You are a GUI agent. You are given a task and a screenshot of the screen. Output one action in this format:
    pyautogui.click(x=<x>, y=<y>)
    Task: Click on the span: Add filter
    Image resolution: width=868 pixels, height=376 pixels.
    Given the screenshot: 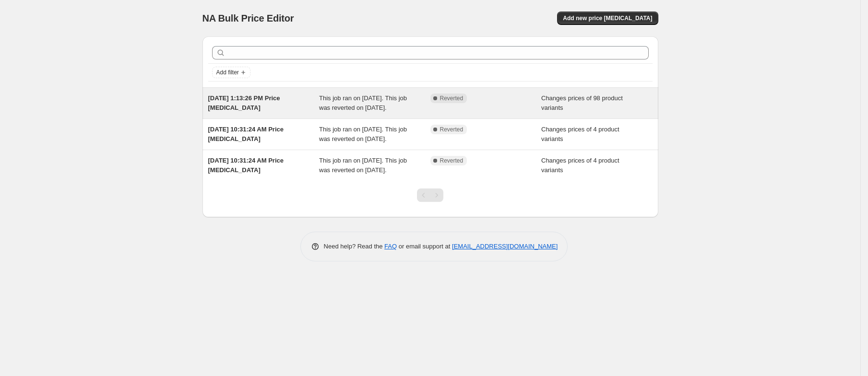 What is the action you would take?
    pyautogui.click(x=228, y=72)
    